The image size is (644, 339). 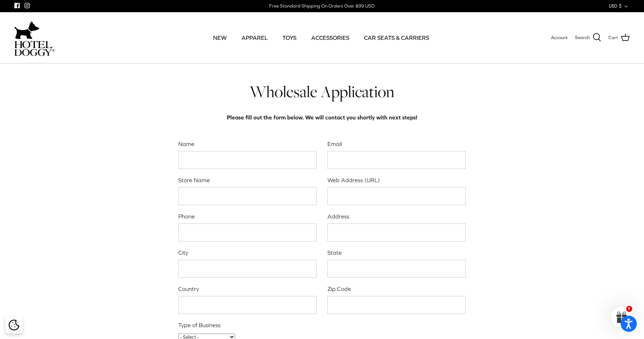 I want to click on label: Zip Code, so click(x=397, y=288).